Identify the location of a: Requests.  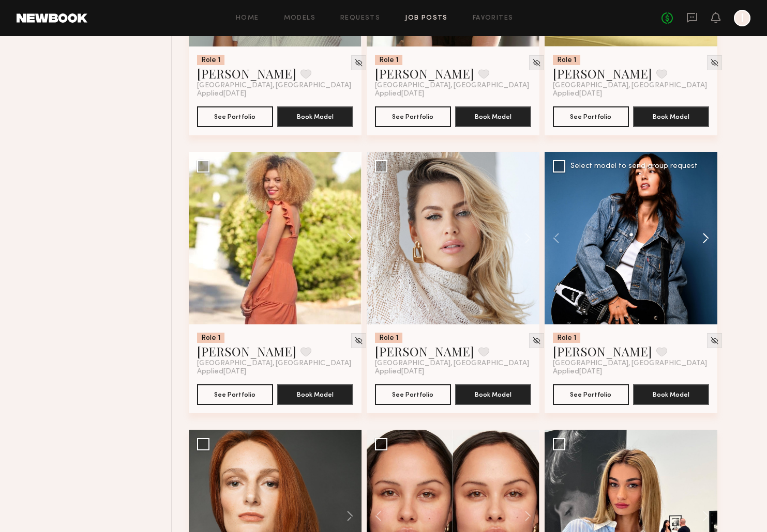
(360, 18).